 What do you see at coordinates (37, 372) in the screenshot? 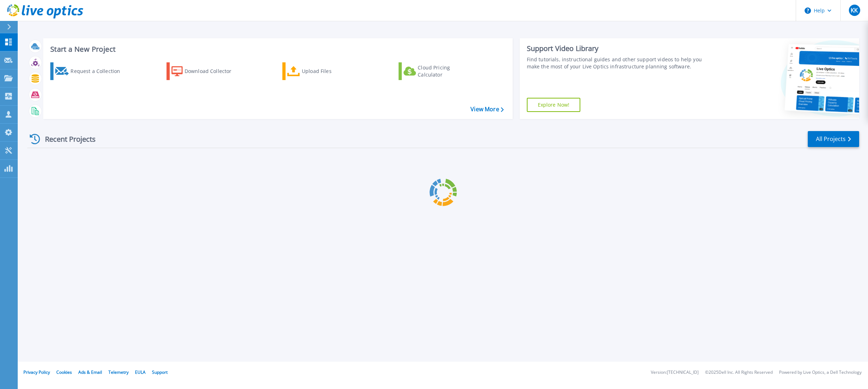
I see `a: Privacy Policy` at bounding box center [37, 372].